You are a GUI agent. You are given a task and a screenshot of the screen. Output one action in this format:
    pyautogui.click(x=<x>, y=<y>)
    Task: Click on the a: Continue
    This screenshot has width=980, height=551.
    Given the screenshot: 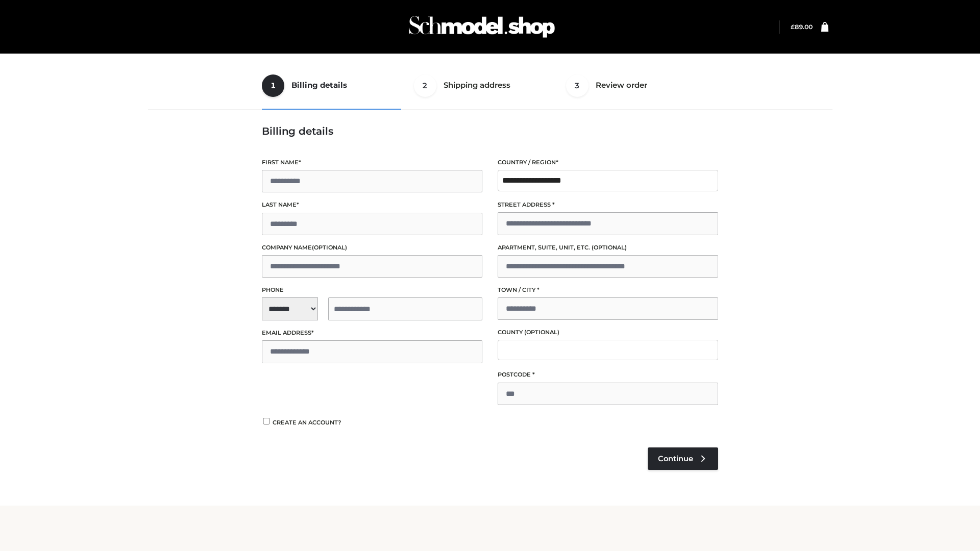 What is the action you would take?
    pyautogui.click(x=683, y=459)
    